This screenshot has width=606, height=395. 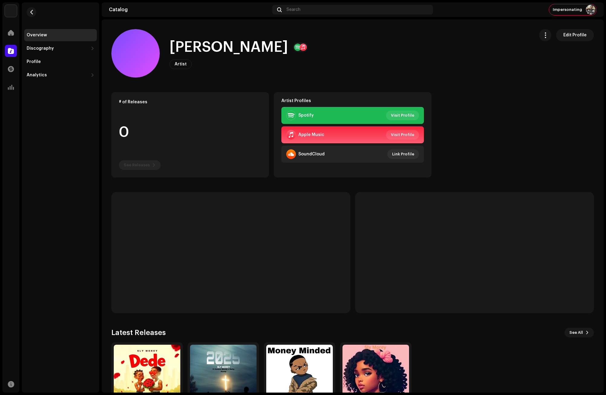 I want to click on div: SoundCloud, so click(x=311, y=154).